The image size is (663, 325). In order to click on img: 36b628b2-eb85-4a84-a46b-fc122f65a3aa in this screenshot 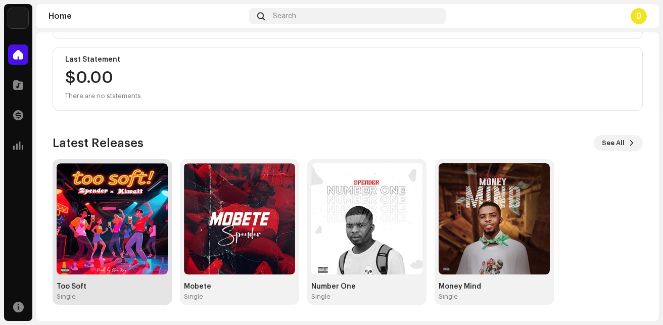, I will do `click(112, 219)`.